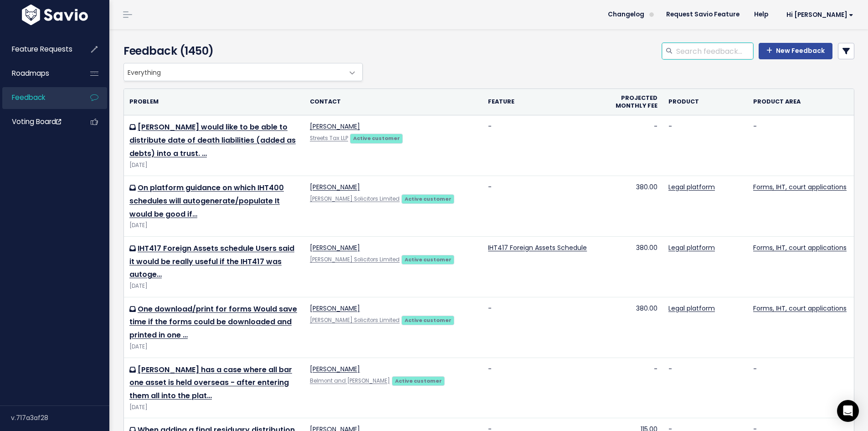 The width and height of the screenshot is (868, 431). I want to click on a: Feedback, so click(39, 98).